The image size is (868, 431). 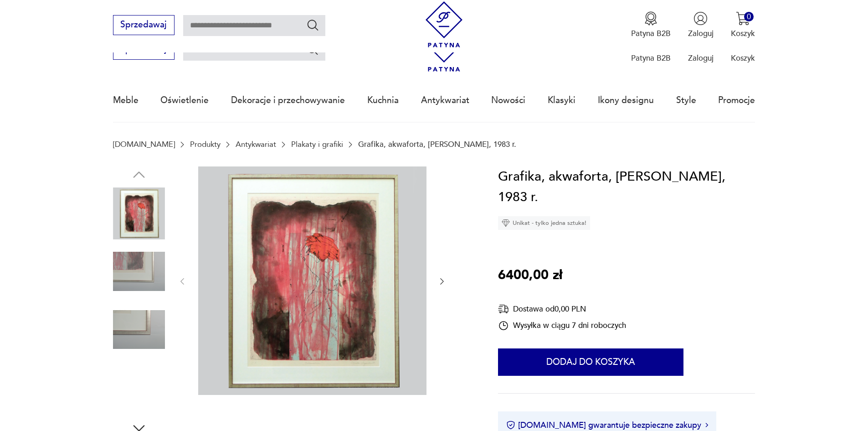 What do you see at coordinates (506, 223) in the screenshot?
I see `img: Ikona diamentu` at bounding box center [506, 223].